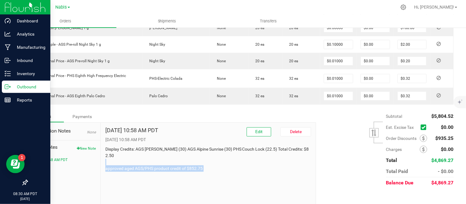 The image size is (466, 204). What do you see at coordinates (402, 127) in the screenshot?
I see `span: Est. Excise Tax` at bounding box center [402, 127].